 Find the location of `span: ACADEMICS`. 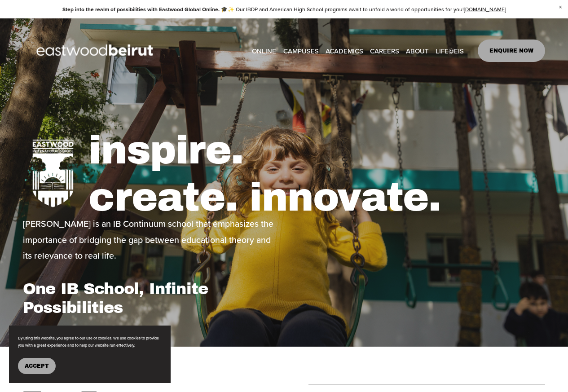

span: ACADEMICS is located at coordinates (345, 51).